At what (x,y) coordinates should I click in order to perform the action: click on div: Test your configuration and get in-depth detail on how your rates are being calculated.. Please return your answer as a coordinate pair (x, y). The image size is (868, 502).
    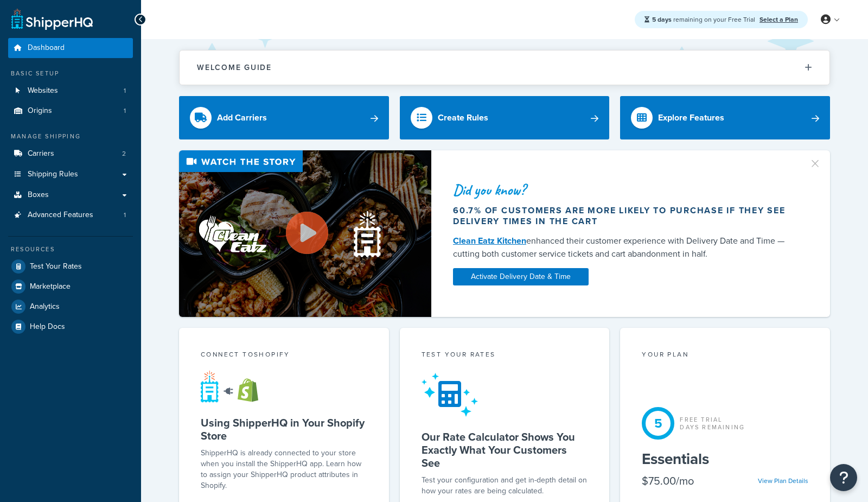
    Looking at the image, I should click on (505, 486).